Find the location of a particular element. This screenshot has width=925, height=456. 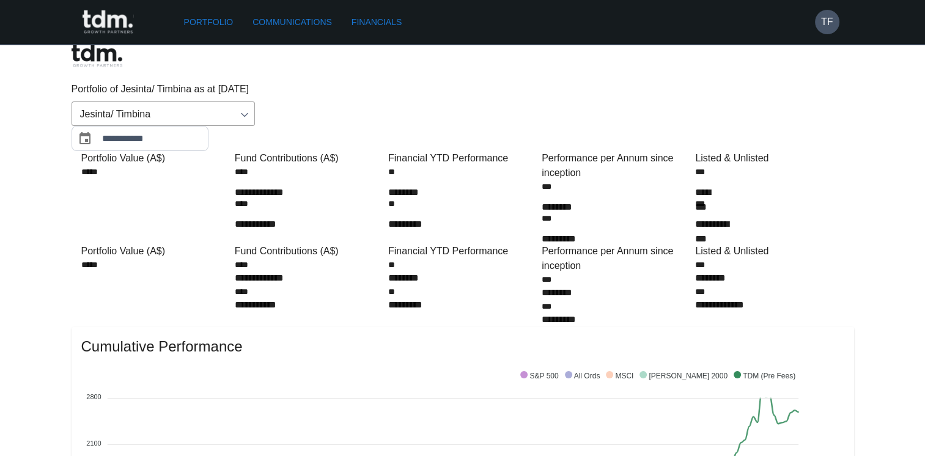

span: S&P 500 is located at coordinates (539, 376).